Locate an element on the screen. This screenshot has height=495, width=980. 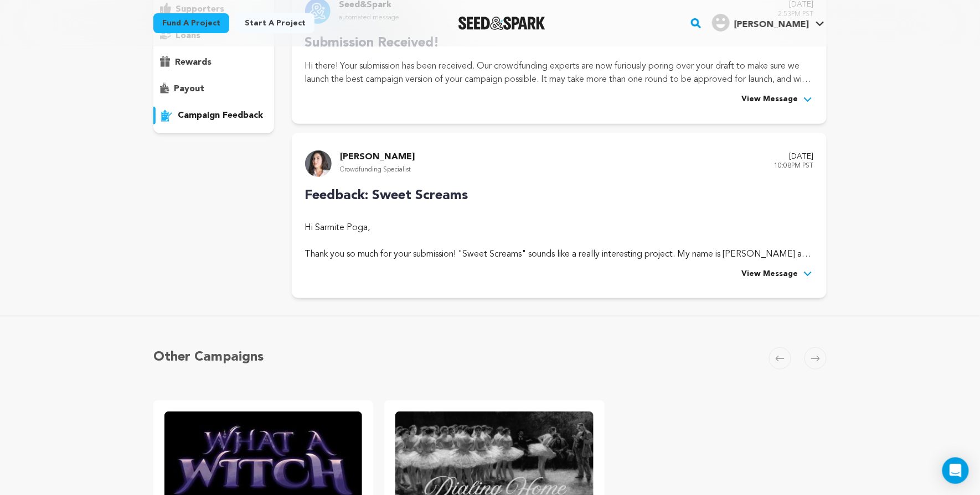
img: Seed&Spark Logo Dark Mode is located at coordinates (502, 23).